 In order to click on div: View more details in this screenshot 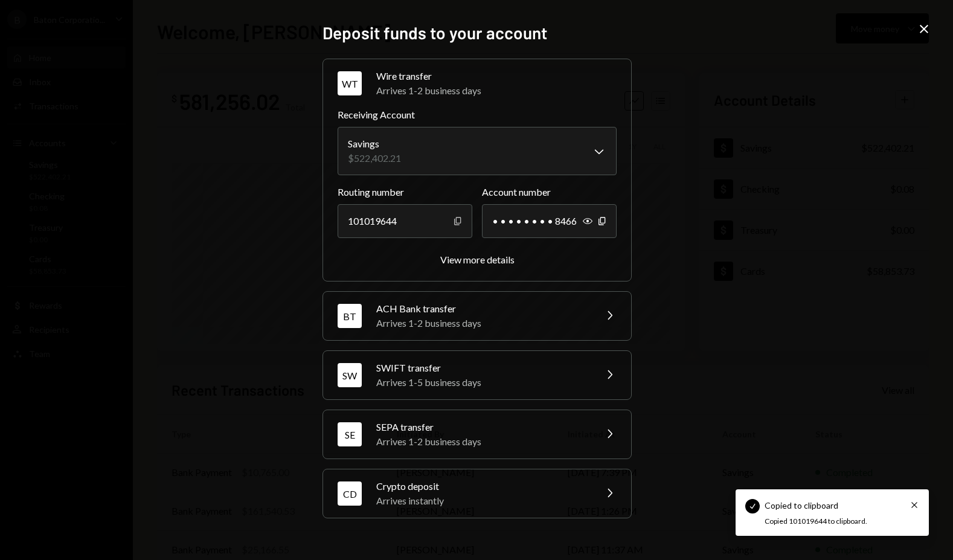, I will do `click(477, 259)`.